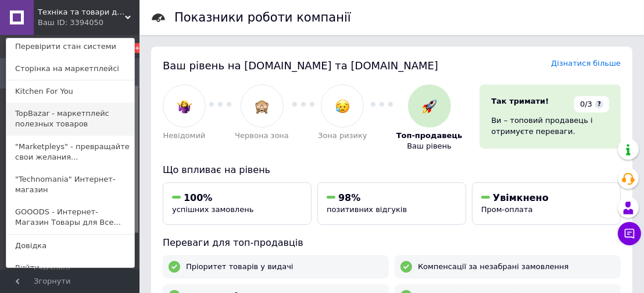 The width and height of the screenshot is (644, 293). Describe the element at coordinates (546, 203) in the screenshot. I see `button: УвімкненоПром-оплата` at that location.